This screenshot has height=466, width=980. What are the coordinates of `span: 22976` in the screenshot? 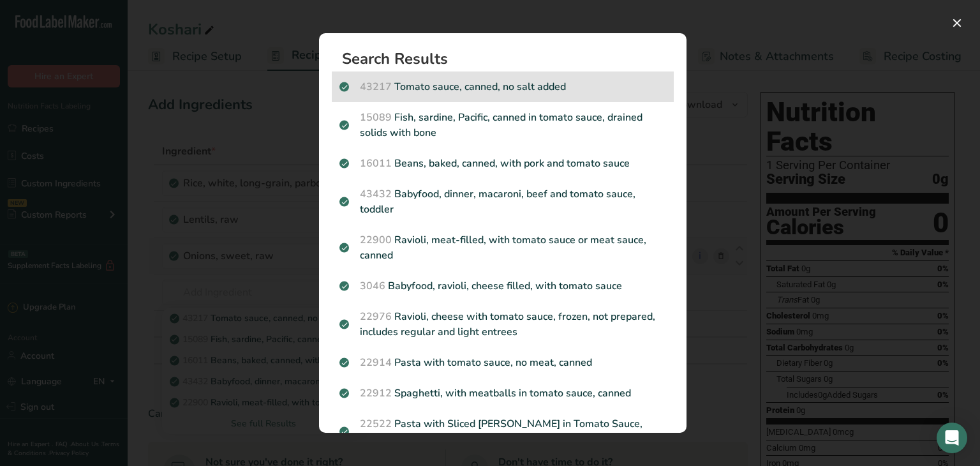 It's located at (376, 317).